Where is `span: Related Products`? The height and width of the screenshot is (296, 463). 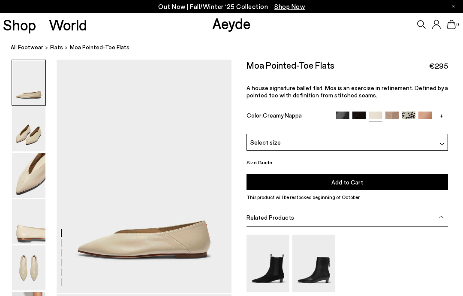 span: Related Products is located at coordinates (270, 217).